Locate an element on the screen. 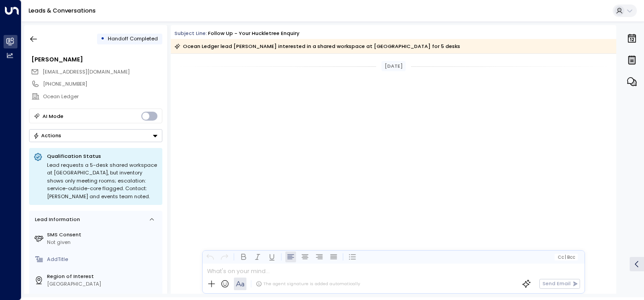  button: Actions is located at coordinates (96, 135).